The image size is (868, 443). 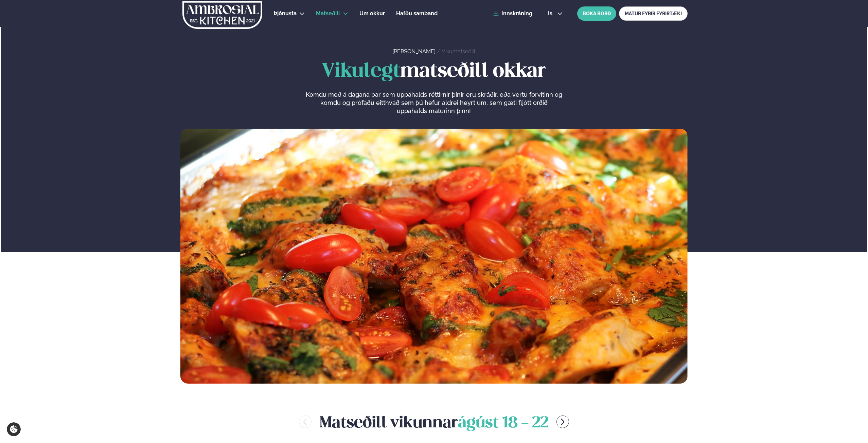 I want to click on button: is, so click(x=555, y=13).